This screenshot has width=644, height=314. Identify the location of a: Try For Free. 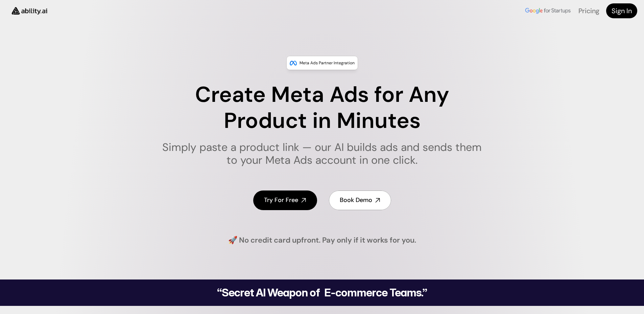
(285, 200).